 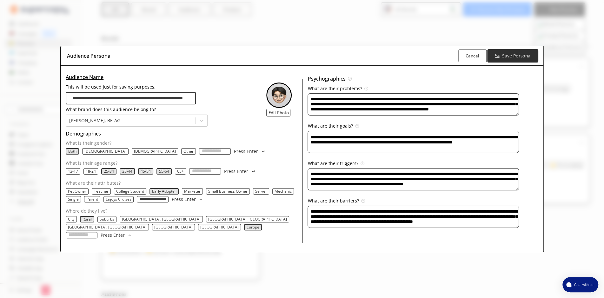 What do you see at coordinates (101, 191) in the screenshot?
I see `button: Teacher` at bounding box center [101, 191].